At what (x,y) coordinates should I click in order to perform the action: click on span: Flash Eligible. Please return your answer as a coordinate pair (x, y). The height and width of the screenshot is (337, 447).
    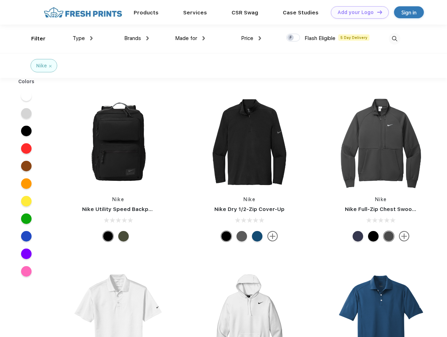
    Looking at the image, I should click on (320, 38).